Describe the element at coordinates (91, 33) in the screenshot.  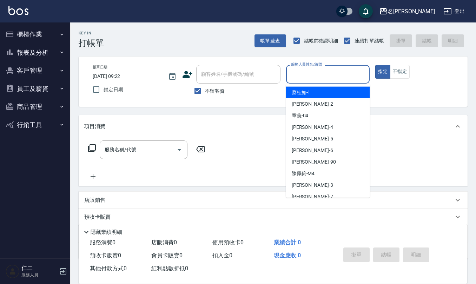
I see `h2: Key In` at that location.